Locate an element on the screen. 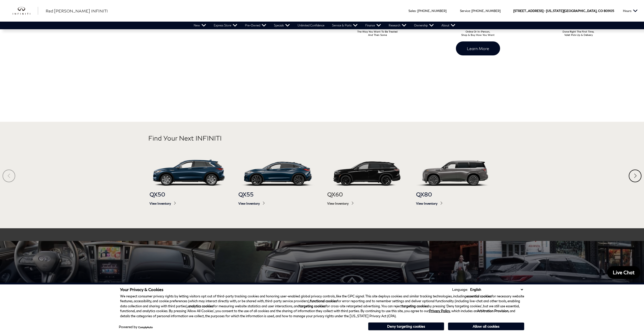 The height and width of the screenshot is (334, 644). a: Privacy Policy is located at coordinates (439, 311).